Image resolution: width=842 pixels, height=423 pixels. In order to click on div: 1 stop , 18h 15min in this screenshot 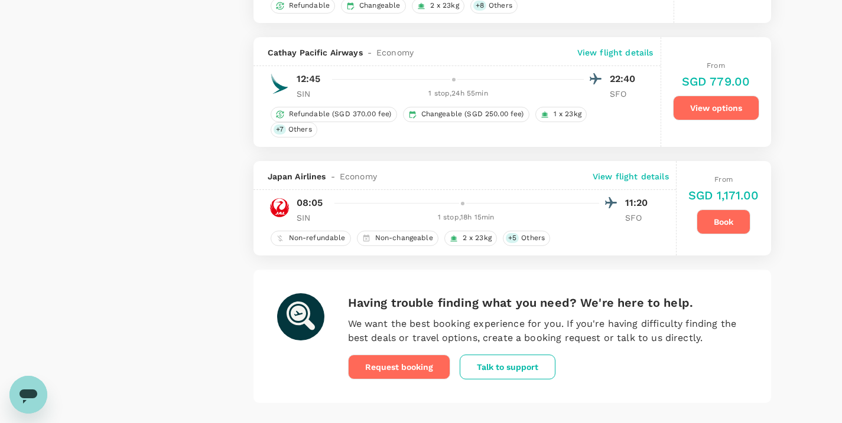, I will do `click(466, 218)`.